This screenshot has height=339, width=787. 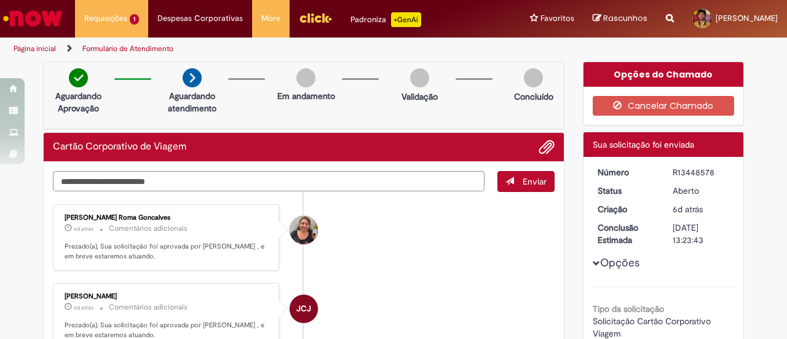 What do you see at coordinates (119, 147) in the screenshot?
I see `h2: Cartão Corporativo de Viagem Histórico de tíquete` at bounding box center [119, 147].